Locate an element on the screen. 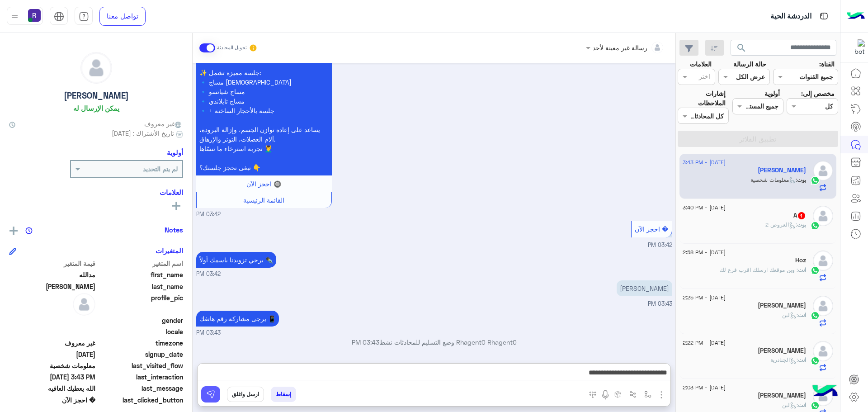  p: الدردشة الحية is located at coordinates (791, 16).